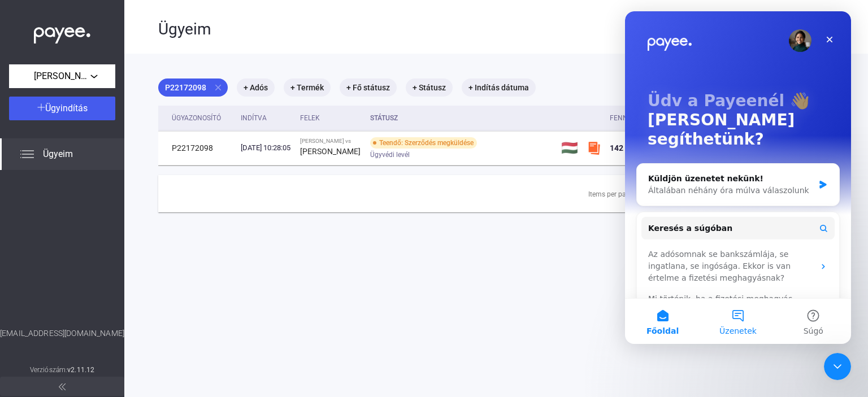 This screenshot has height=397, width=868. Describe the element at coordinates (113, 217) in the screenshot. I see `button: Keresés a súgóban` at that location.